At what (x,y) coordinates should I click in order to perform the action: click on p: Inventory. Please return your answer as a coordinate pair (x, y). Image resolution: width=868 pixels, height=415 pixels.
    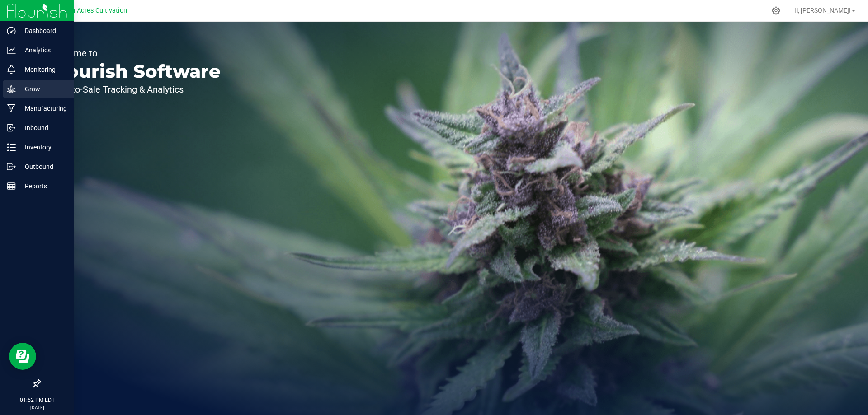
    Looking at the image, I should click on (43, 147).